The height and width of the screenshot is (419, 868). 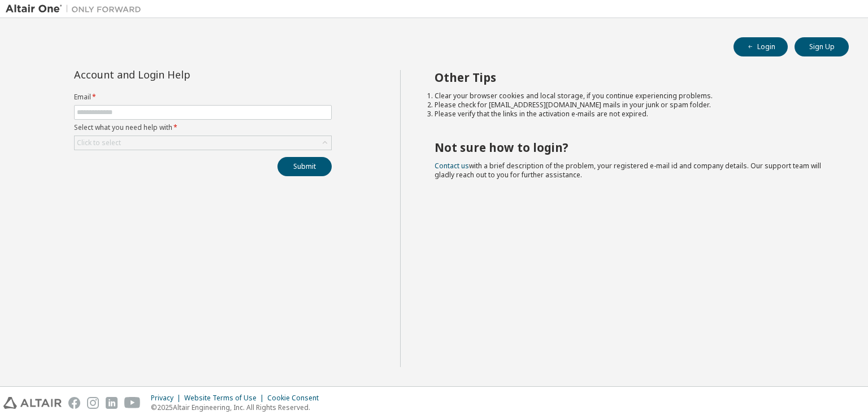 What do you see at coordinates (304, 167) in the screenshot?
I see `button: Submit` at bounding box center [304, 167].